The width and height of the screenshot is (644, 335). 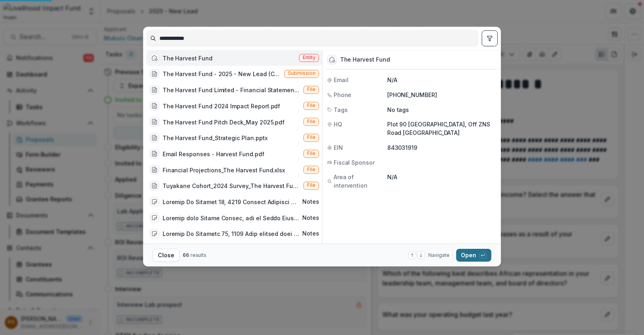 What do you see at coordinates (186, 255) in the screenshot?
I see `span: 66` at bounding box center [186, 255].